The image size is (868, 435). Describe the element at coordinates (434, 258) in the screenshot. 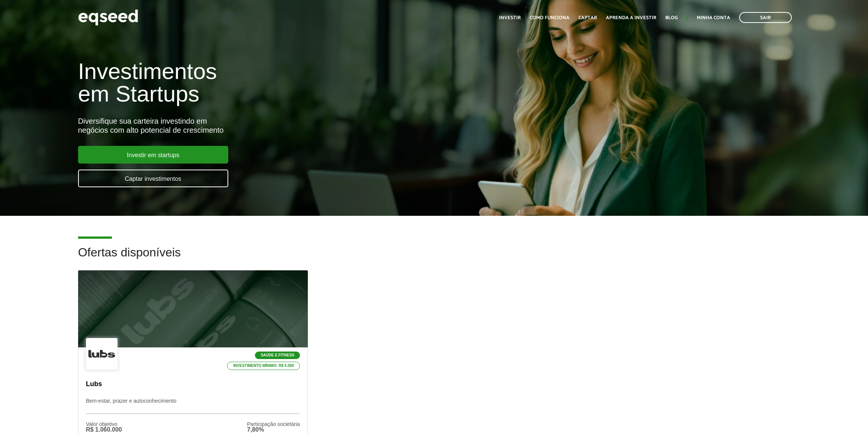

I see `h2: Ofertas disponíveis` at that location.